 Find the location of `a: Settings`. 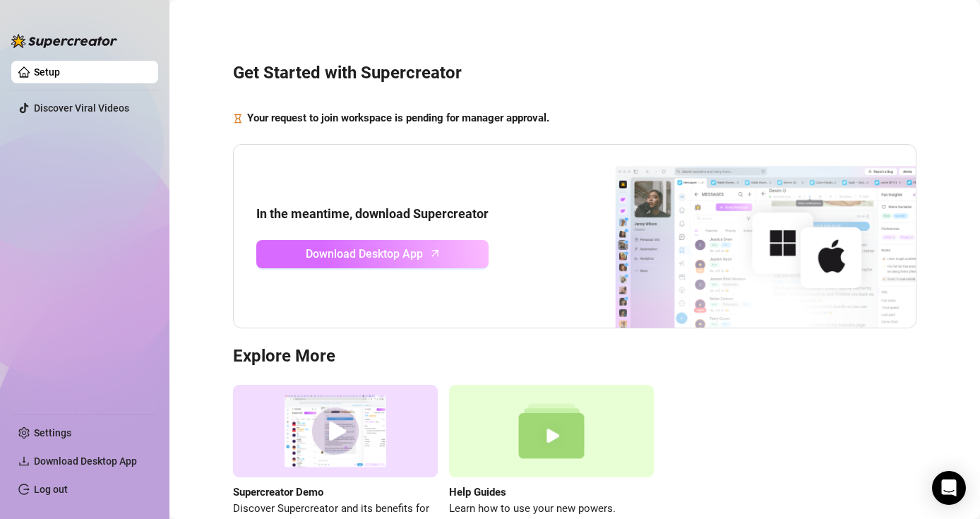

a: Settings is located at coordinates (52, 433).